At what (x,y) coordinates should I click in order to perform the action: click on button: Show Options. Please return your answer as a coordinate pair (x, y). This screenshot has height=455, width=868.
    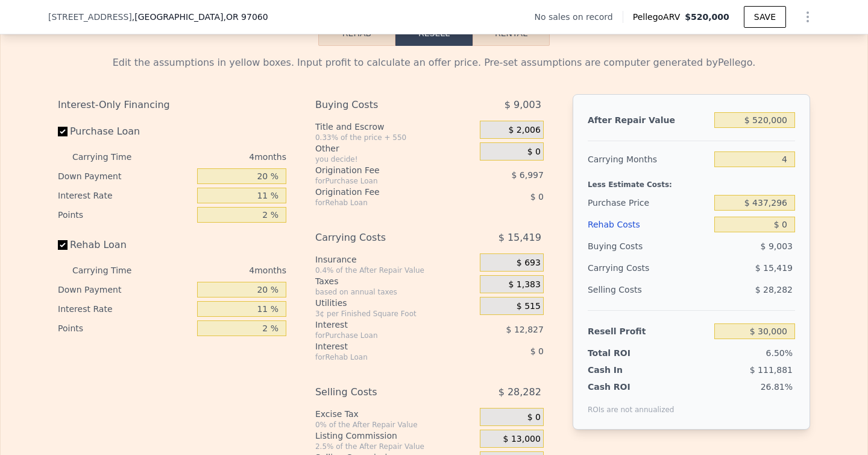
    Looking at the image, I should click on (808, 17).